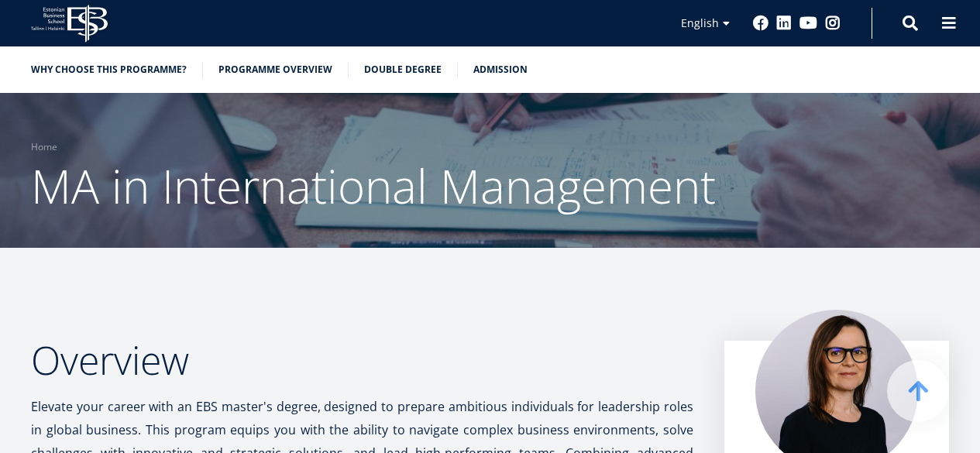  Describe the element at coordinates (500, 70) in the screenshot. I see `a: Admission` at that location.